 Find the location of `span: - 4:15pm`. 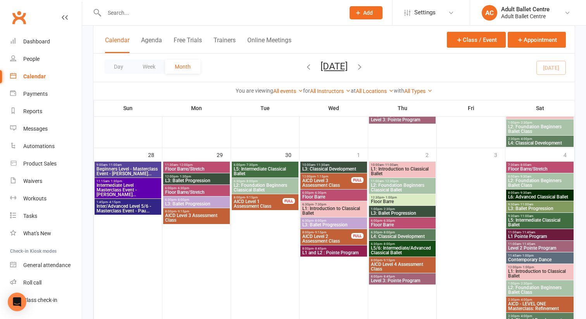

span: - 4:15pm is located at coordinates (114, 202).